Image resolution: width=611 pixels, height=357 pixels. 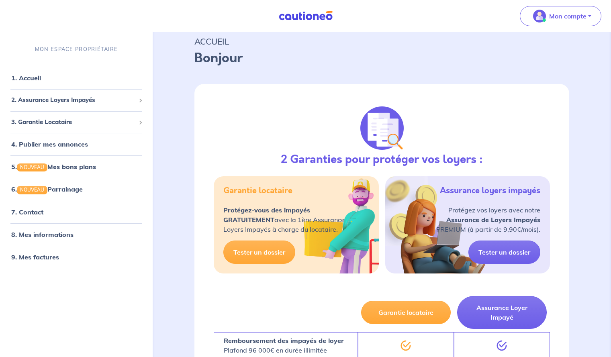 What do you see at coordinates (53, 167) in the screenshot?
I see `a: 5.NOUVEAUMes bons plans` at bounding box center [53, 167].